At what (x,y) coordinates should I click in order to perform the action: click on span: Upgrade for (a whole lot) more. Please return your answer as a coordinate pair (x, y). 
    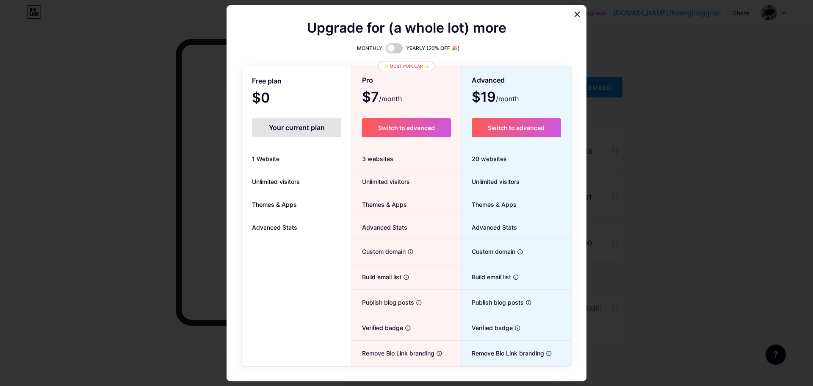
    Looking at the image, I should click on (407, 28).